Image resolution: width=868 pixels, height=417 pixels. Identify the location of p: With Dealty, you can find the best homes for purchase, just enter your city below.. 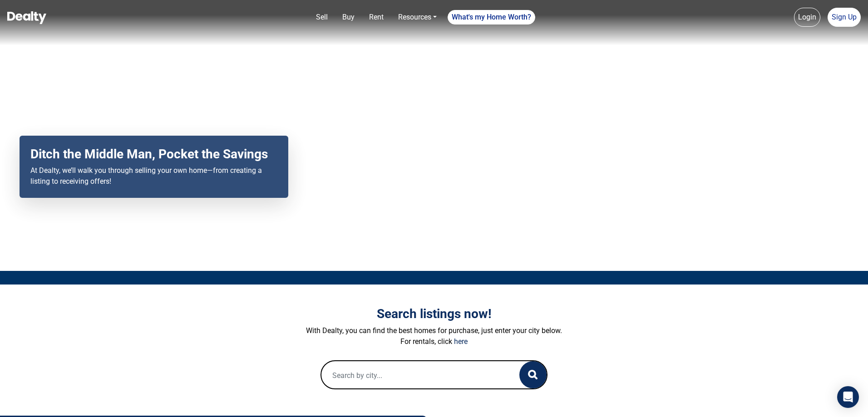
(434, 331).